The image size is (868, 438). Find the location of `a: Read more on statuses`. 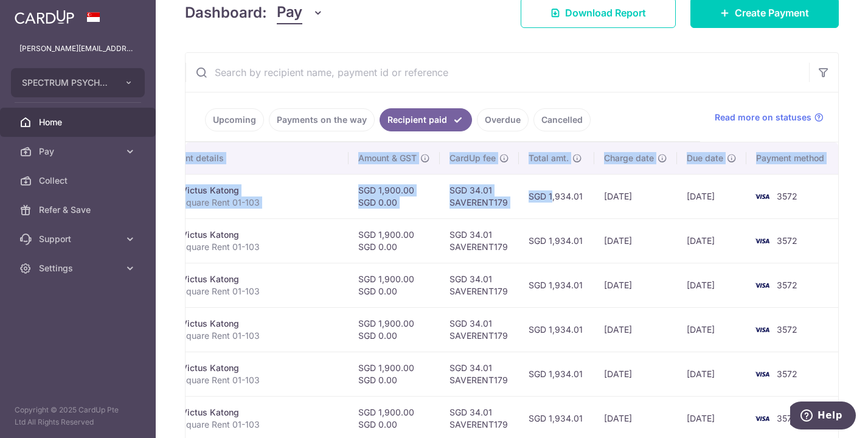

a: Read more on statuses is located at coordinates (768, 118).